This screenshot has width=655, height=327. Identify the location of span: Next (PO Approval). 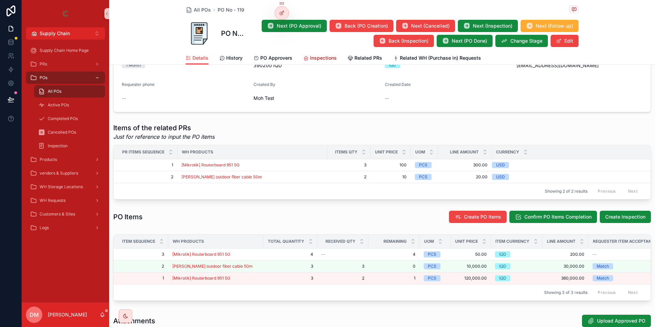
(299, 26).